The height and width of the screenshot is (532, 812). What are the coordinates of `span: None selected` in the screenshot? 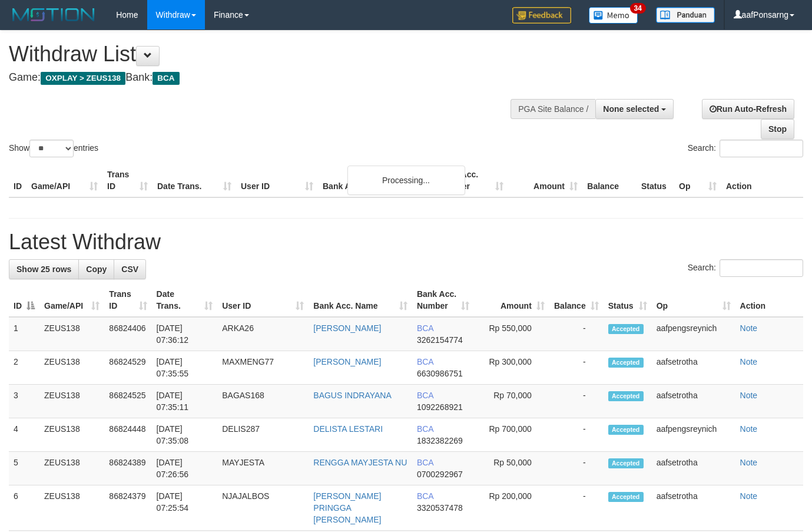 It's located at (631, 109).